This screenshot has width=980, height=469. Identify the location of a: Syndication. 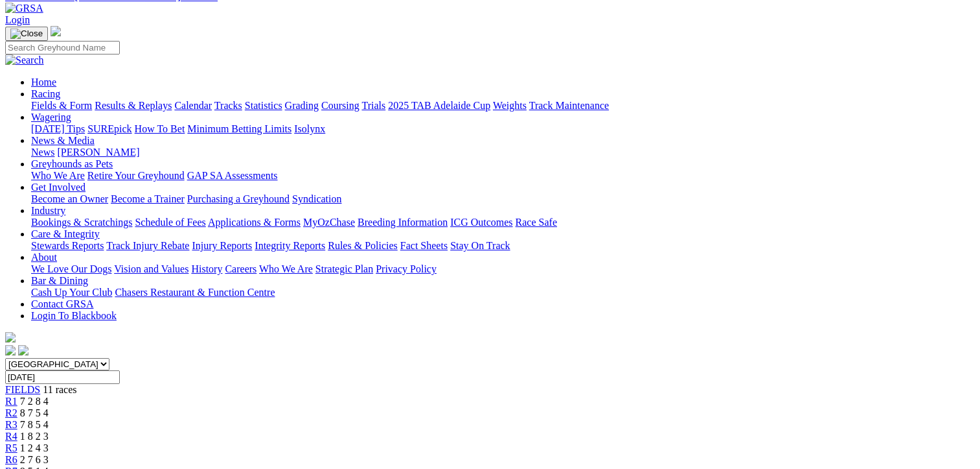
(317, 198).